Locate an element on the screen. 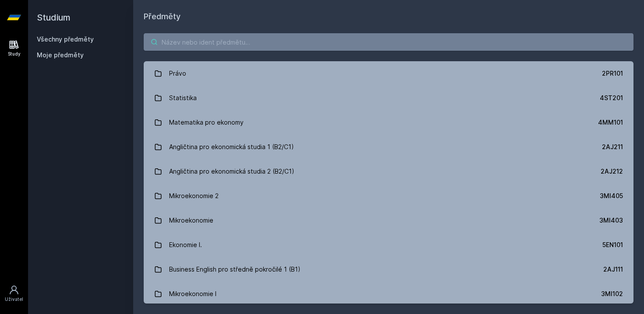 The width and height of the screenshot is (644, 314). a: Všechny předměty is located at coordinates (65, 39).